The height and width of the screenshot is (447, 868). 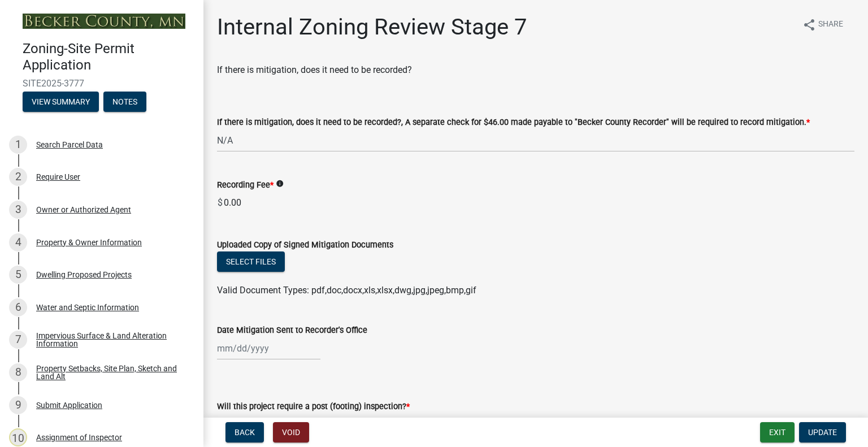 I want to click on span: Update, so click(x=822, y=433).